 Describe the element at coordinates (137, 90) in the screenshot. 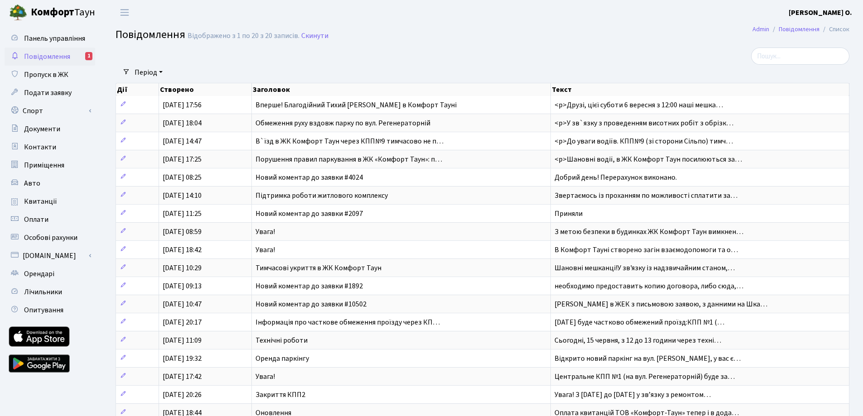

I see `th: Дії` at that location.